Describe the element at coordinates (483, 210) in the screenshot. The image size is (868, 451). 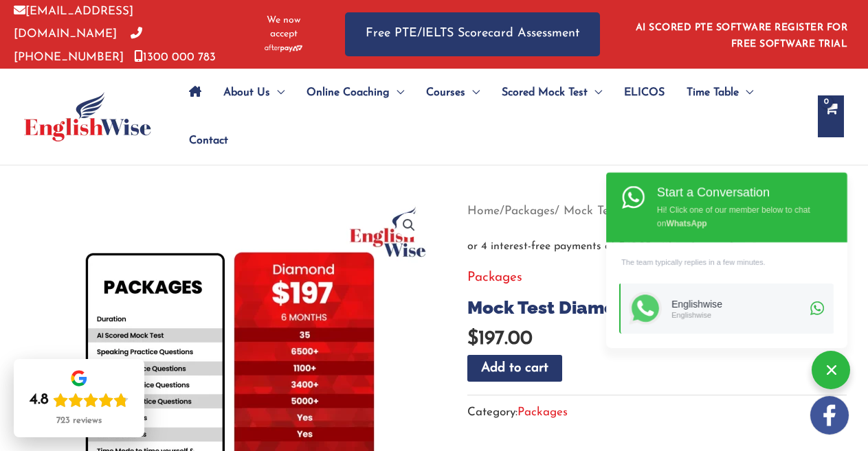
I see `a: Home` at that location.